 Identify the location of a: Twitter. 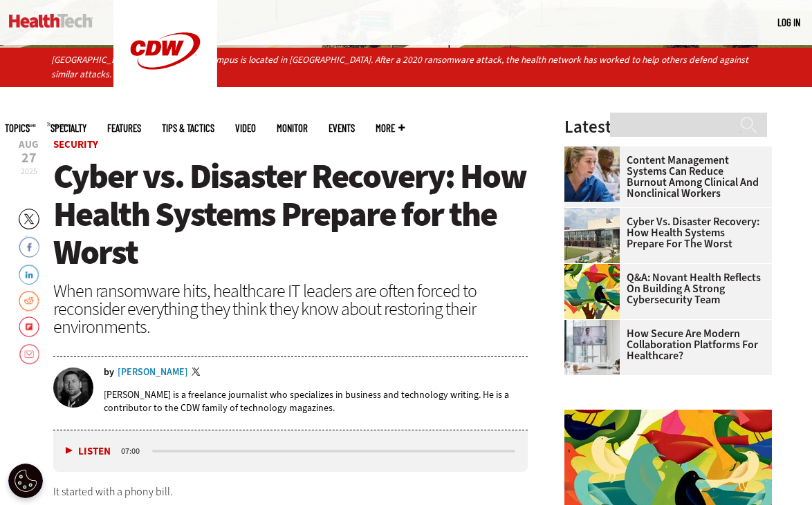
(198, 374).